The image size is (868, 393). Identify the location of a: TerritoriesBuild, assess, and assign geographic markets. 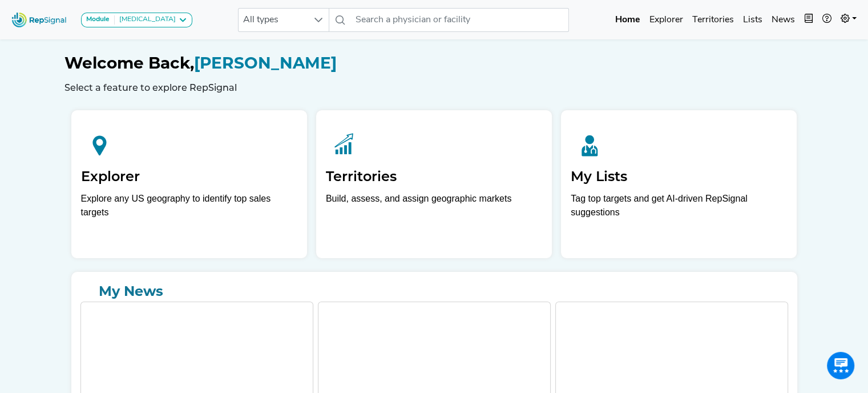
(434, 184).